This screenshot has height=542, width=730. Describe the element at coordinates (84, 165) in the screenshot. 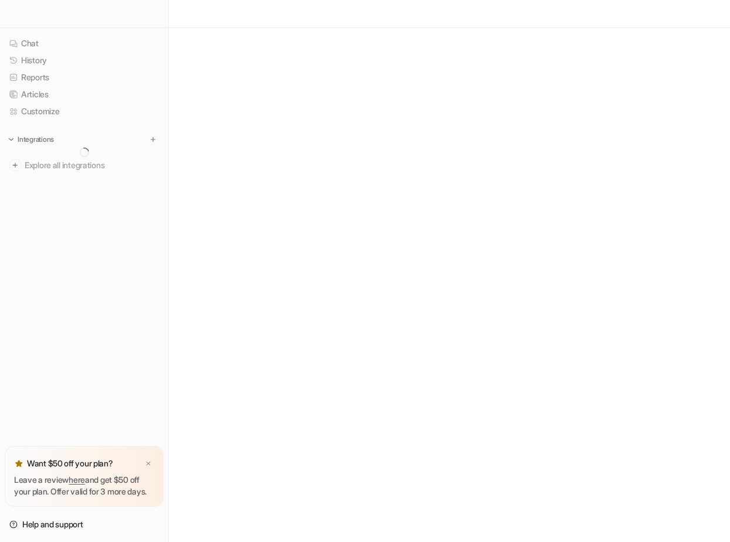

I see `a: Explore all integrations` at that location.